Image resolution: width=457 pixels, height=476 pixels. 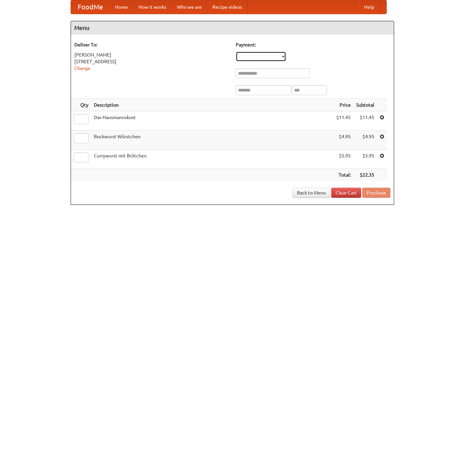 I want to click on a: How it works, so click(x=152, y=7).